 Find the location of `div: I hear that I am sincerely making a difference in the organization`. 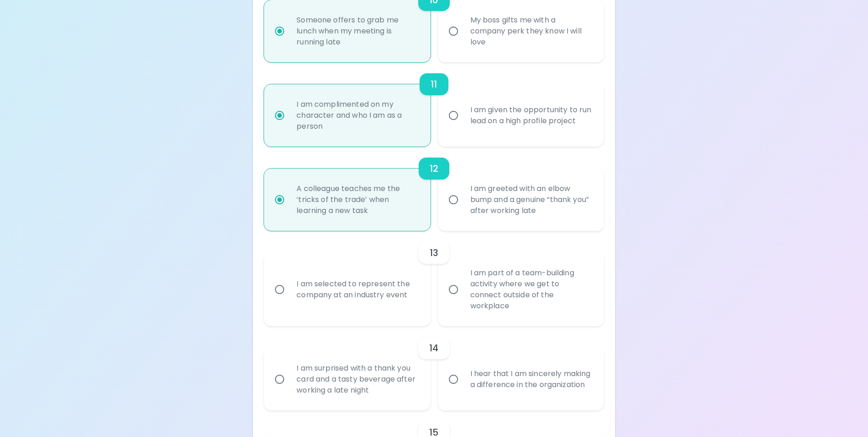

div: I hear that I am sincerely making a difference in the organization is located at coordinates (531, 379).